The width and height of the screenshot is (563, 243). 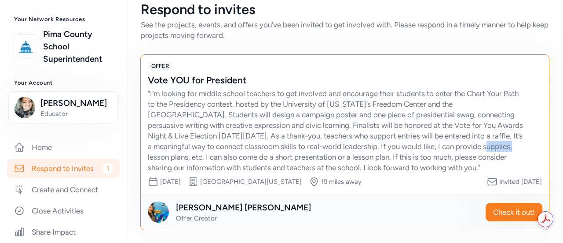 I want to click on h3: Your Network Resources, so click(x=63, y=19).